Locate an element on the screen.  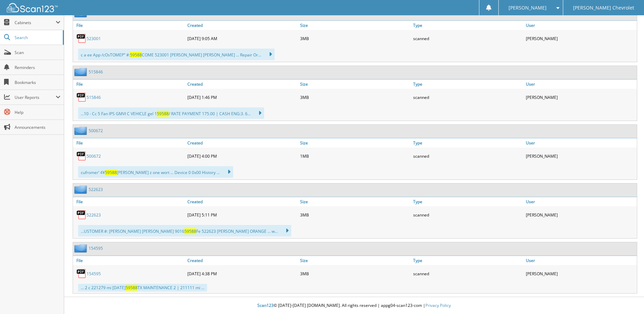
span: Search is located at coordinates (37, 37).